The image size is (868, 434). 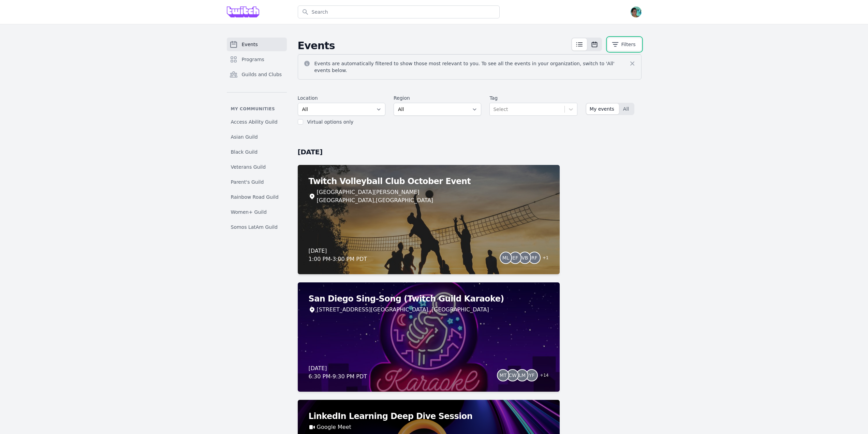 I want to click on label: Virtual options only, so click(x=330, y=122).